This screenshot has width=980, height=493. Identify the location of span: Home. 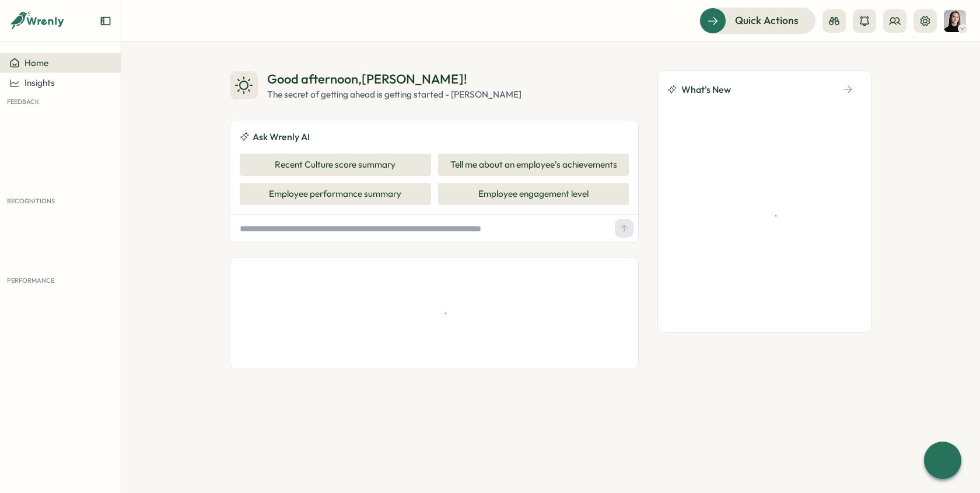
(36, 63).